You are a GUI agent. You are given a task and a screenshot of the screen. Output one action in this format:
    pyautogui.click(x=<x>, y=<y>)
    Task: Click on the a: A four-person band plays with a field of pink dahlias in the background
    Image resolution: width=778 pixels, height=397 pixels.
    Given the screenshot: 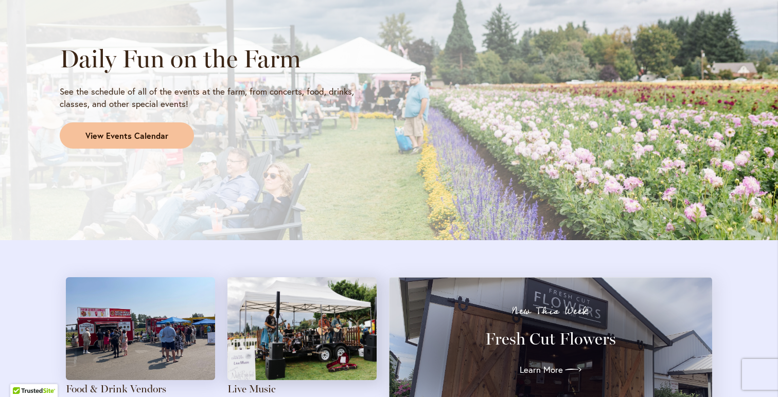 What is the action you would take?
    pyautogui.click(x=302, y=329)
    